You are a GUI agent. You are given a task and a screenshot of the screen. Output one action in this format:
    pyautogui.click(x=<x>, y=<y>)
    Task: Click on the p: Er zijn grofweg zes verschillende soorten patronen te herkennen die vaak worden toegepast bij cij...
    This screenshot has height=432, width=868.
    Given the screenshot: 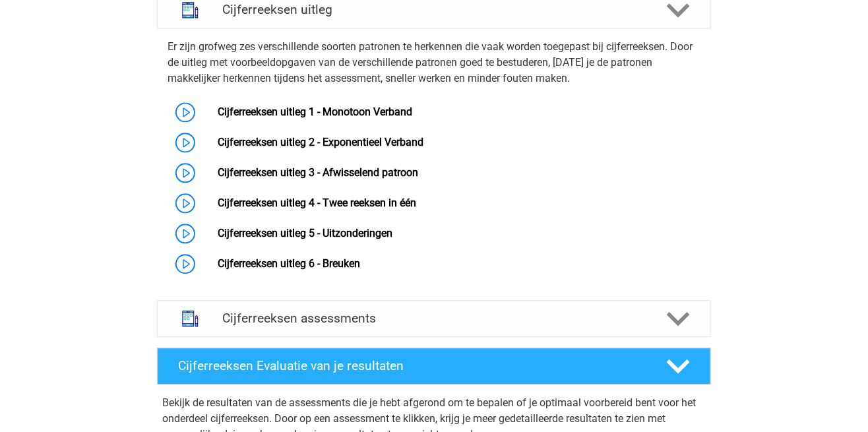 What is the action you would take?
    pyautogui.click(x=434, y=63)
    